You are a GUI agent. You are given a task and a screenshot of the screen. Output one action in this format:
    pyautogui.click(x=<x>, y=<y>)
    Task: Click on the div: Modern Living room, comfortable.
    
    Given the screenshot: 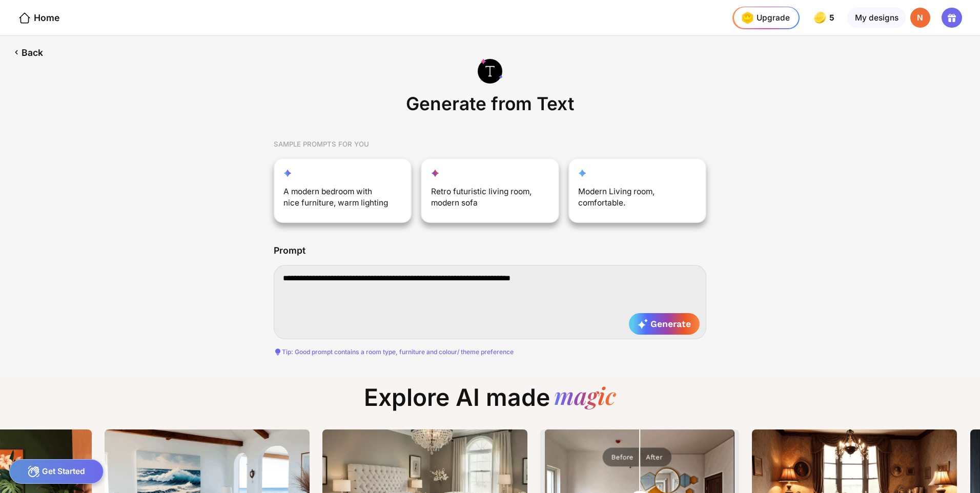 What is the action you would take?
    pyautogui.click(x=632, y=199)
    